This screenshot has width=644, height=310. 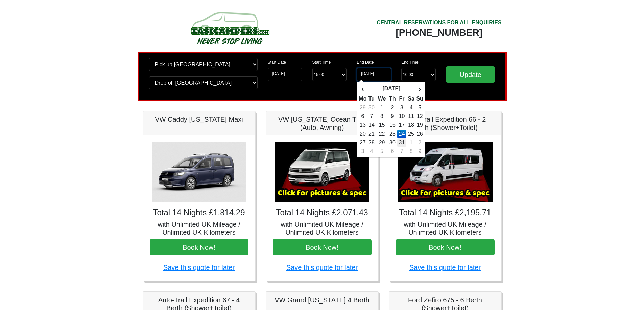 What do you see at coordinates (322, 62) in the screenshot?
I see `label: Start Time` at bounding box center [322, 62].